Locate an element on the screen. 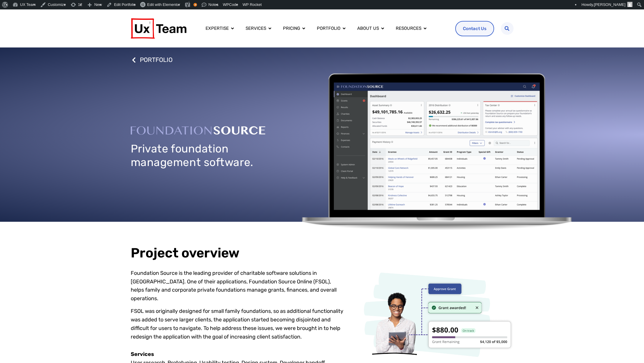 Image resolution: width=644 pixels, height=363 pixels. span: Resources is located at coordinates (409, 28).